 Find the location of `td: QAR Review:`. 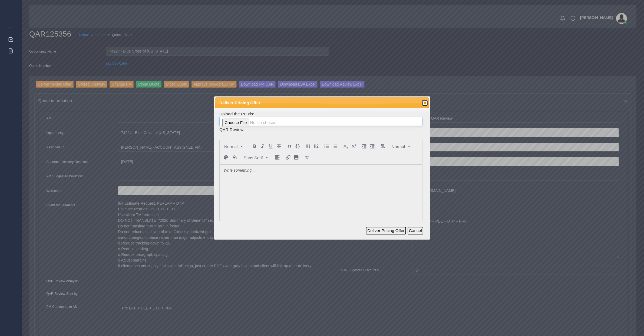

td: QAR Review: is located at coordinates (321, 129).